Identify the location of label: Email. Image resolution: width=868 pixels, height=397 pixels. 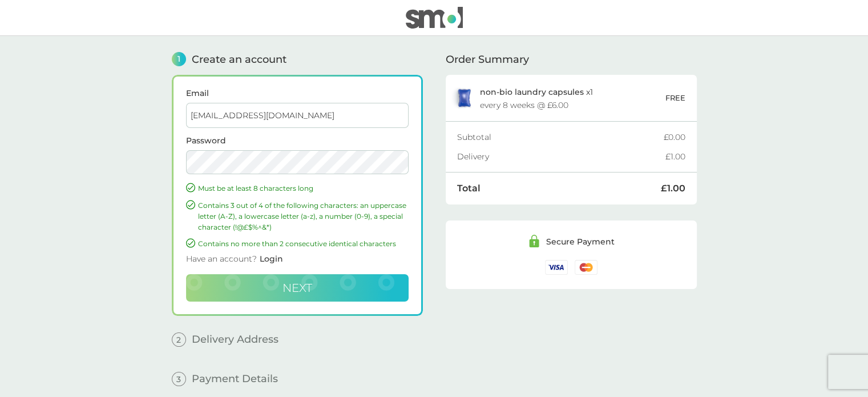
(297, 94).